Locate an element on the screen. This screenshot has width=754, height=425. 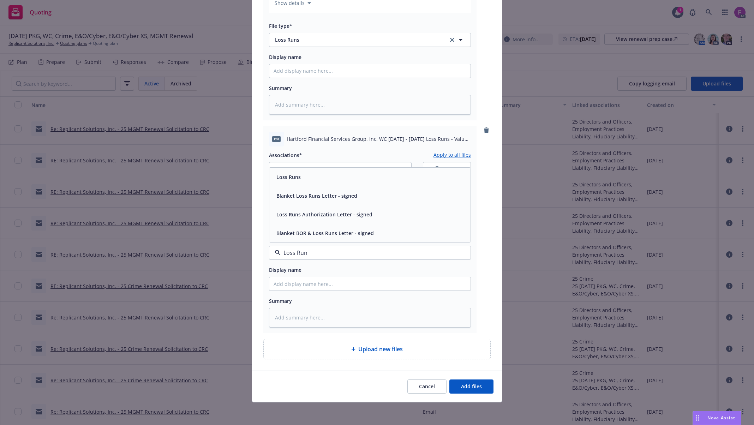
span: File type* is located at coordinates (281, 26).